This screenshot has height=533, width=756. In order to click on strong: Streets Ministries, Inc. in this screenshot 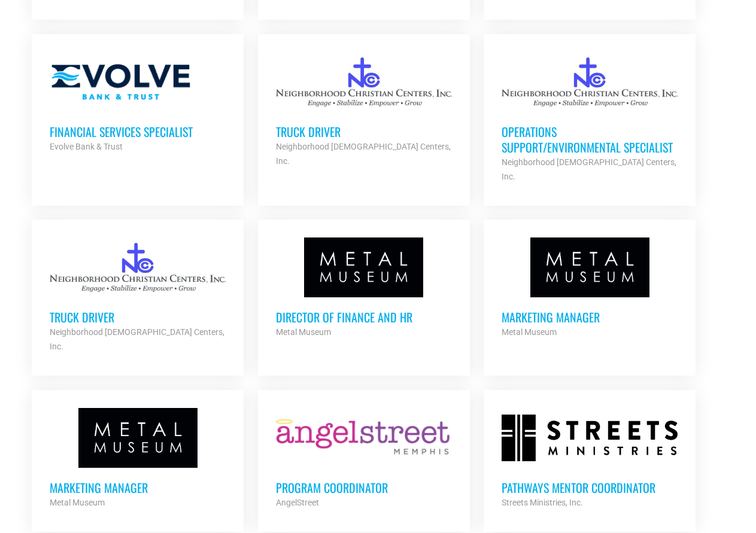, I will do `click(543, 503)`.